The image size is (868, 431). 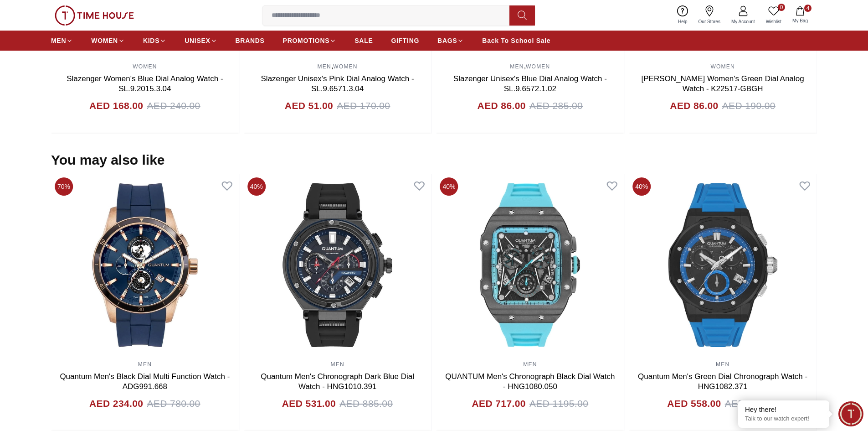 What do you see at coordinates (530, 83) in the screenshot?
I see `a: Slazenger Unisex's Blue Dial Analog Watch - SL.9.6572.1.02` at bounding box center [530, 83].